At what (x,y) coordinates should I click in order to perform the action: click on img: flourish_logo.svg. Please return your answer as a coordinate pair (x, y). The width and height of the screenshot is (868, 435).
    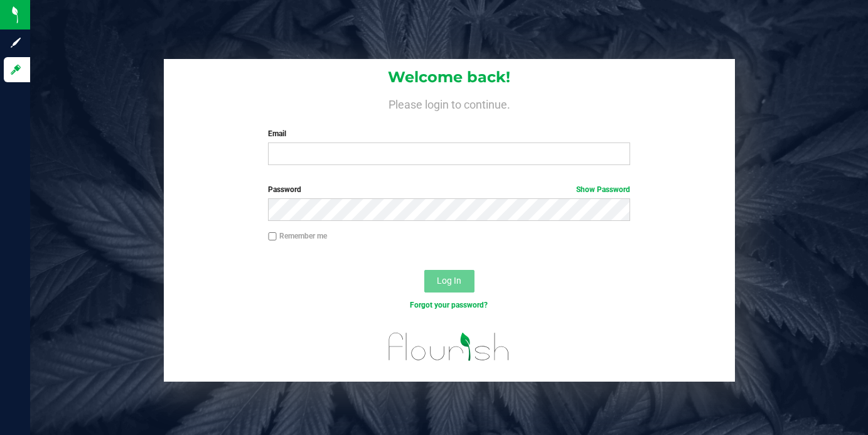
    Looking at the image, I should click on (449, 347).